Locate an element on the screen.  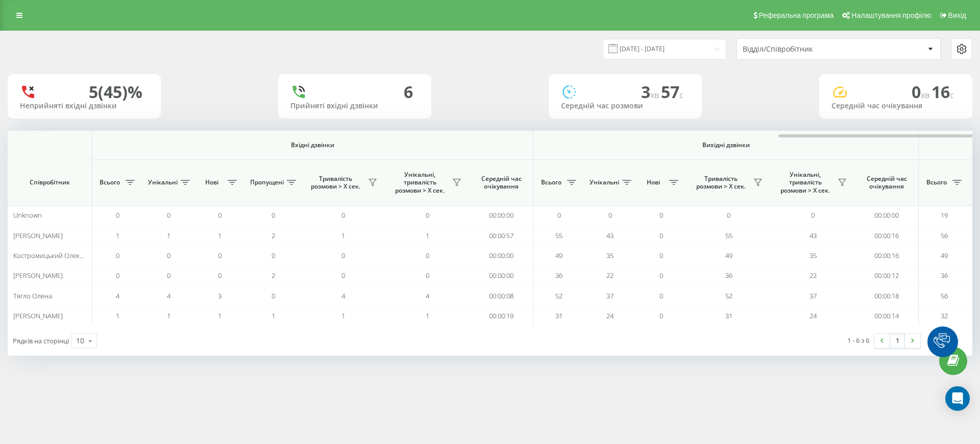
div: 1 - 6 з 6 is located at coordinates (858, 340).